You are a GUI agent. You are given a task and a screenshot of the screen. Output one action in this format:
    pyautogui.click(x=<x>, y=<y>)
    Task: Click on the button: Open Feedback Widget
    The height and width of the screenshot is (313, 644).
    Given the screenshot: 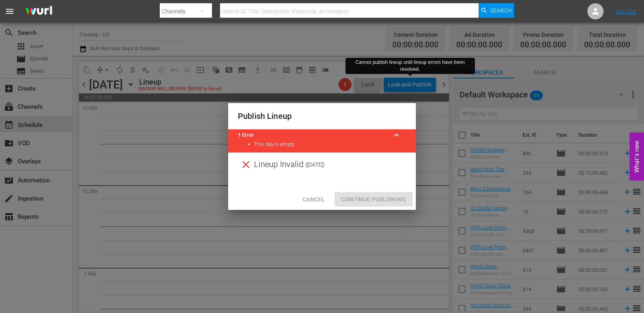 What is the action you would take?
    pyautogui.click(x=637, y=156)
    